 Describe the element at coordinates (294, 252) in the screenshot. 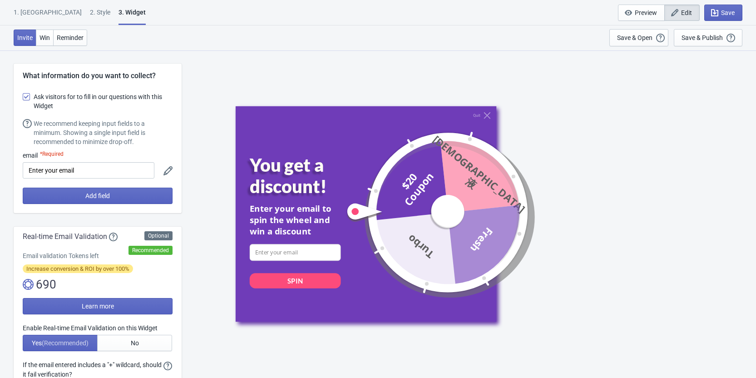

I see `input: Enter your email` at that location.